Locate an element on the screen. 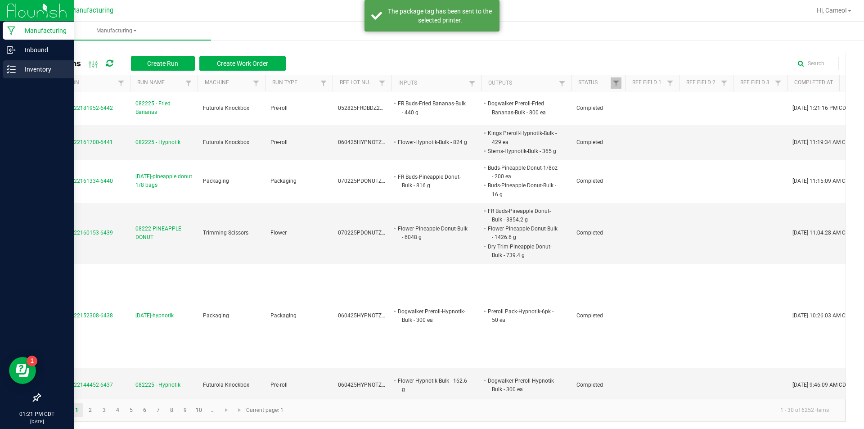  inline-svg: Inbound is located at coordinates (11, 50).